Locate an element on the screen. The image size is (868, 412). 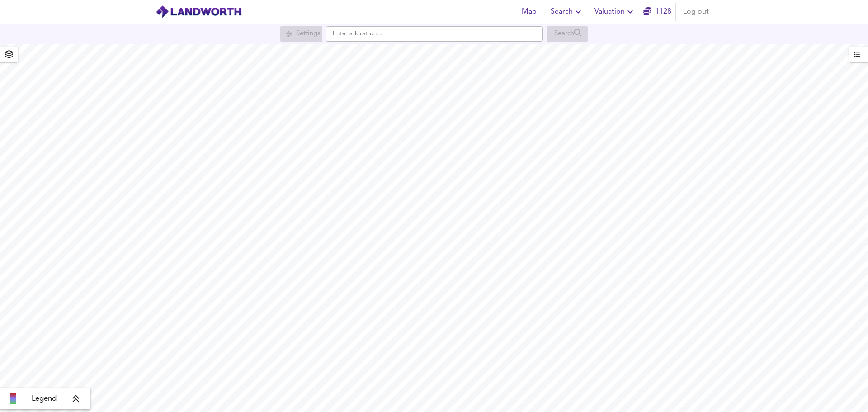
button: Map is located at coordinates (529, 11).